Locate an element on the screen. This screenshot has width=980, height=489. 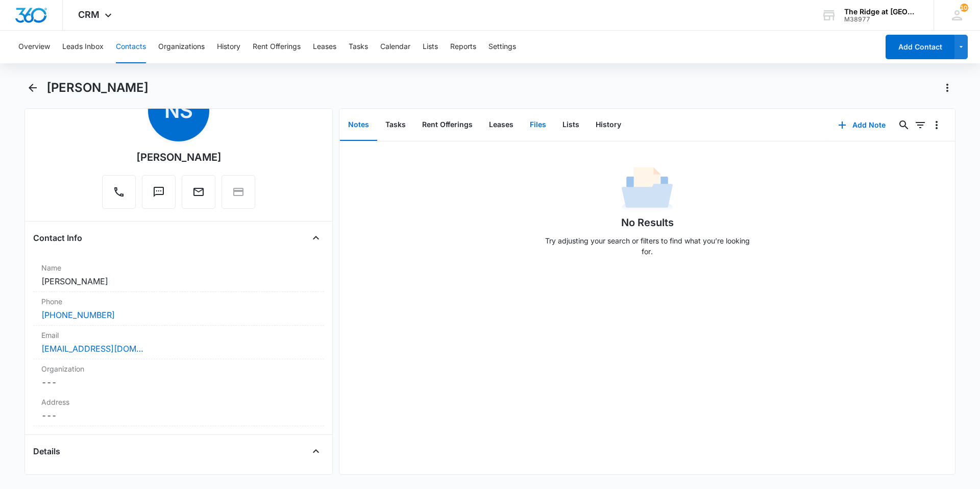
span: NS is located at coordinates (179, 111).